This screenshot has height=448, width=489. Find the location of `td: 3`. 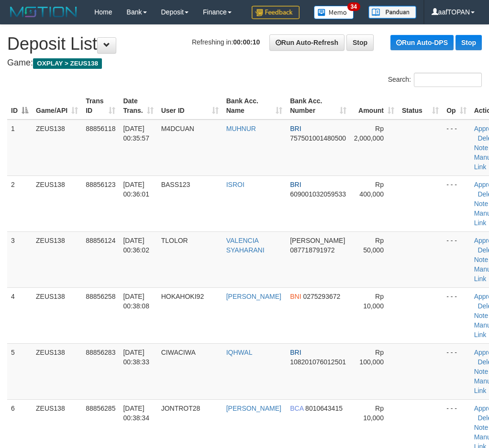

td: 3 is located at coordinates (20, 259).